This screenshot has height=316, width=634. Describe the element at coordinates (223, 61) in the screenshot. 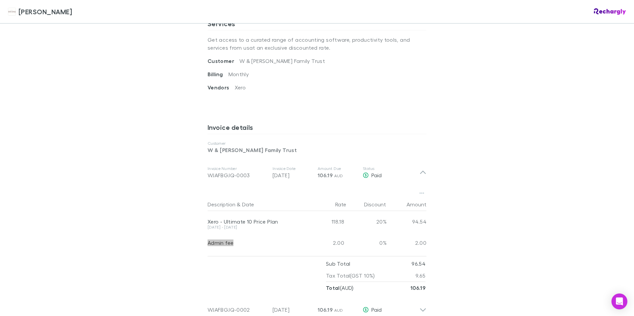

I see `span: Customer` at that location.